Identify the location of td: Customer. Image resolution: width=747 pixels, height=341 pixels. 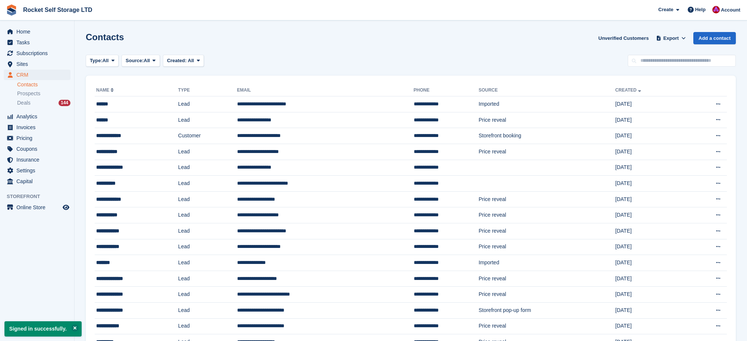
(208, 136).